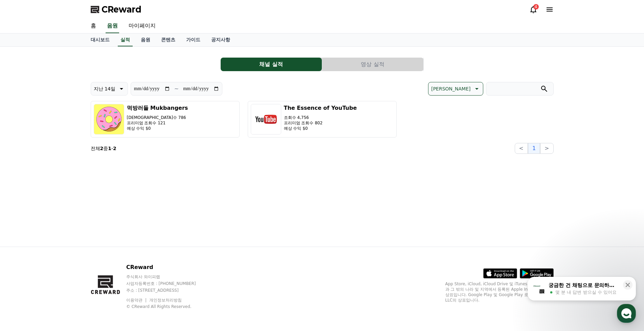 The height and width of the screenshot is (331, 644). Describe the element at coordinates (166, 300) in the screenshot. I see `a: 개인정보처리방침` at that location.